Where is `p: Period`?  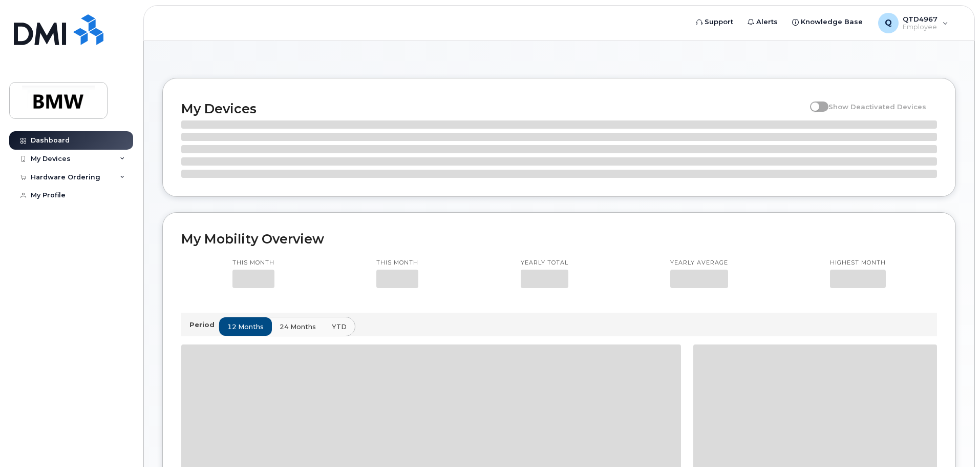
p: Period is located at coordinates (204, 324).